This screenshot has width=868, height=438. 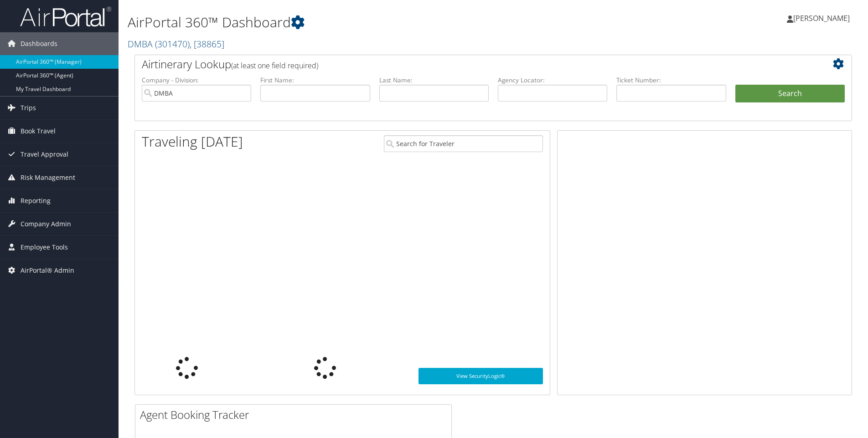 I want to click on label: Ticket Number:, so click(x=671, y=80).